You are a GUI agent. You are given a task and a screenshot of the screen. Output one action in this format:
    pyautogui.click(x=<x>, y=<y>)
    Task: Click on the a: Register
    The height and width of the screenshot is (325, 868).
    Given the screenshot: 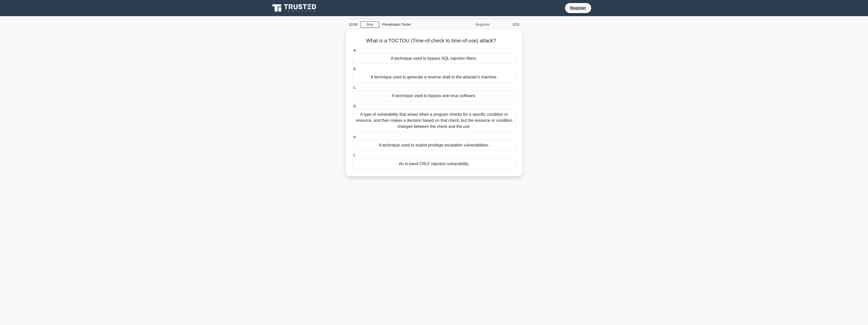 What is the action you would take?
    pyautogui.click(x=578, y=8)
    